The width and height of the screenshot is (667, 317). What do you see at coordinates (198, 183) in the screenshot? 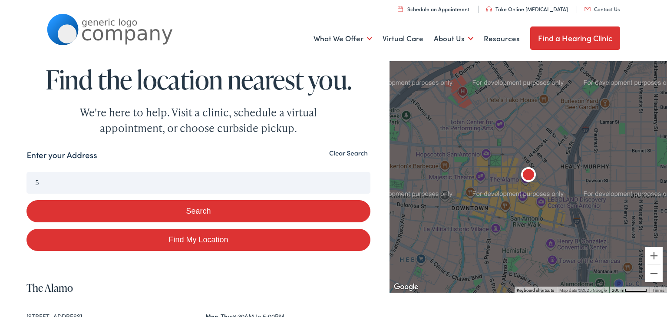
I see `input: Enter your address or zip code` at bounding box center [198, 183].